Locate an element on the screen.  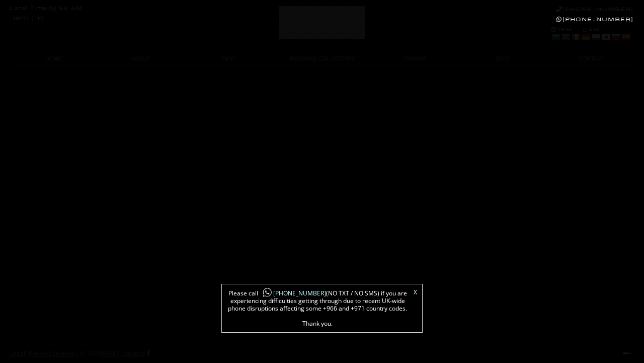
img: whatsapp-icon1.png is located at coordinates (267, 292).